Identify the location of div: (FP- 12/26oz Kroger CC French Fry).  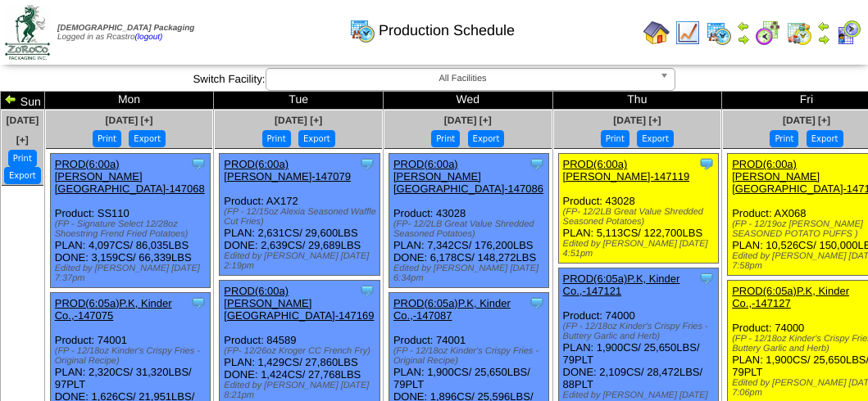
(301, 351).